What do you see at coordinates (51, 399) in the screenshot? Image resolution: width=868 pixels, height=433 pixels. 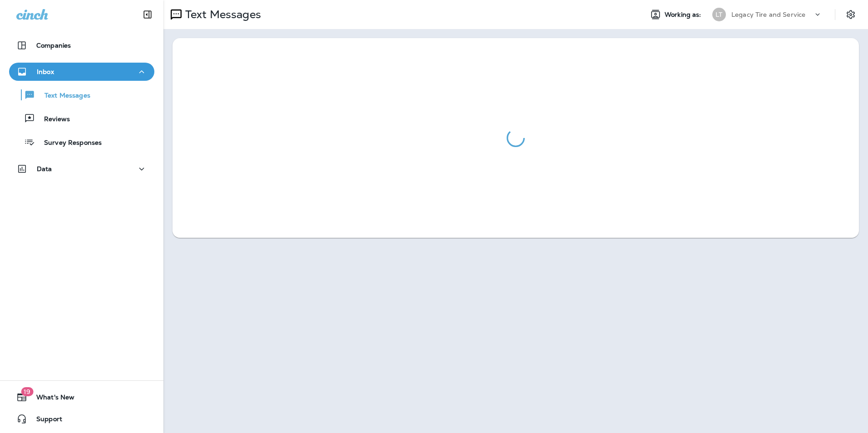 I see `span: What's New` at bounding box center [51, 399].